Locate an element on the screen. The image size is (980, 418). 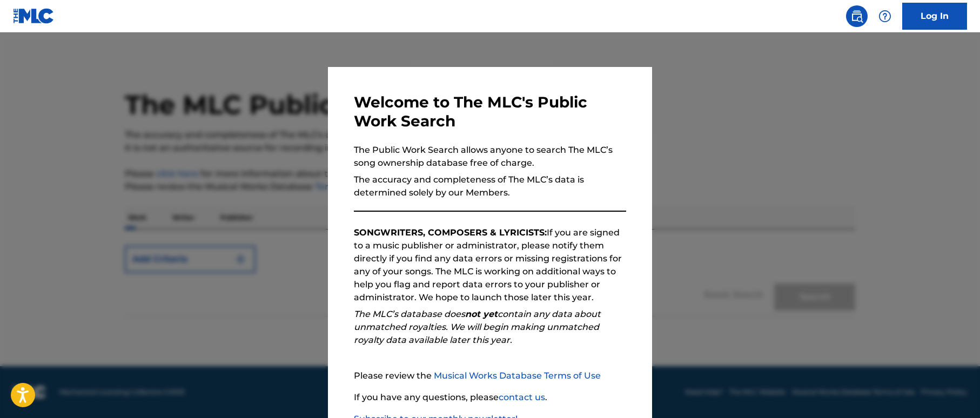
img: search is located at coordinates (856, 16).